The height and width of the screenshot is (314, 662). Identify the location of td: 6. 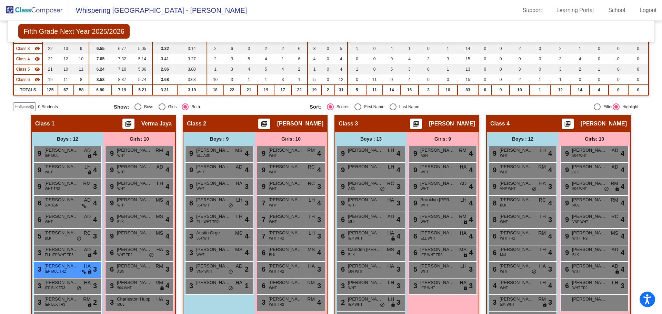
(299, 49).